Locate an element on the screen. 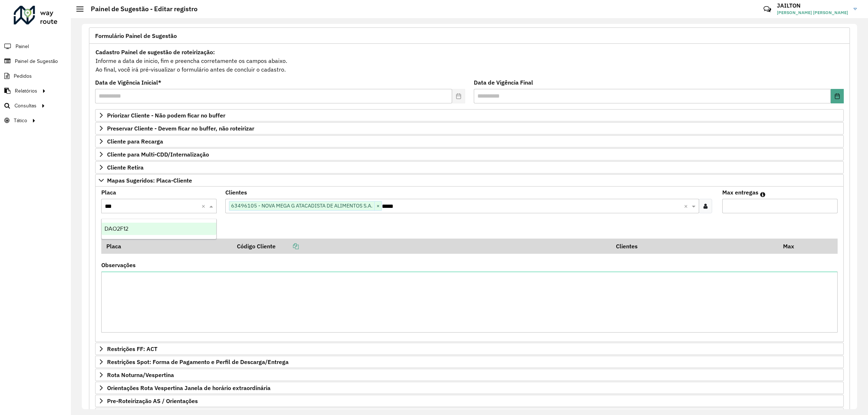 The image size is (868, 415). th: Placa is located at coordinates (167, 246).